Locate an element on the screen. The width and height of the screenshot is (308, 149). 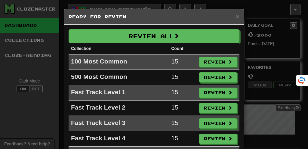
td: 500 Most Common is located at coordinates (119, 77).